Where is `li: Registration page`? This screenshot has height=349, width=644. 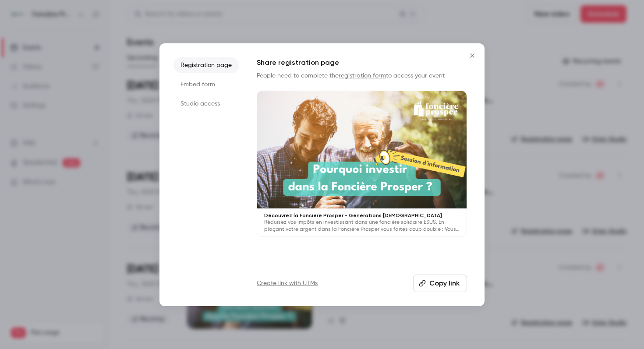 li: Registration page is located at coordinates (206, 65).